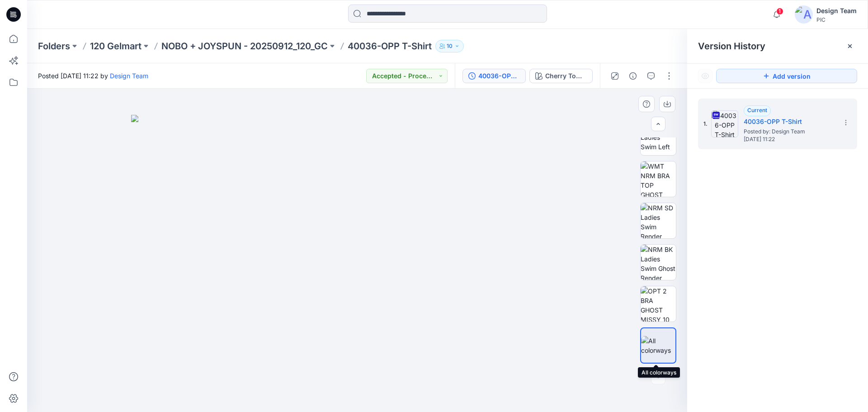  What do you see at coordinates (499, 76) in the screenshot?
I see `div: 40036-OPP T-Shirt` at bounding box center [499, 76].